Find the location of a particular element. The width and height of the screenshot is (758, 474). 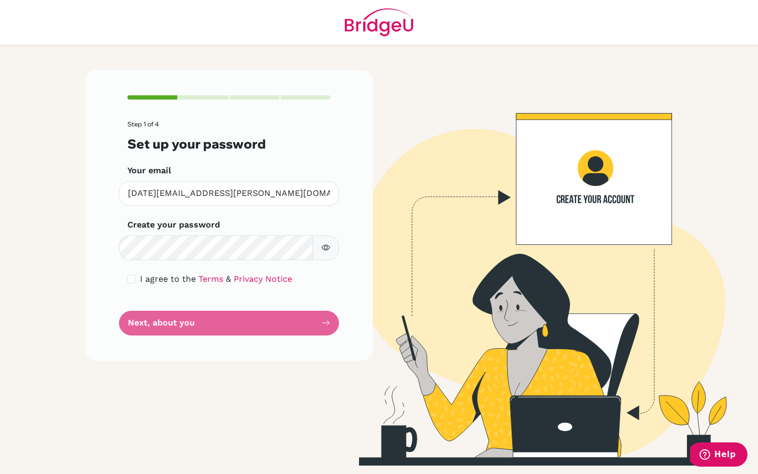

span: Step 1 of 4 is located at coordinates (143, 124).